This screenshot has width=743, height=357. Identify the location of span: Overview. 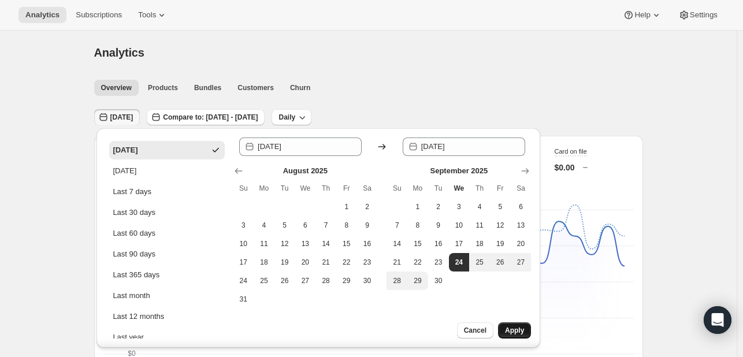
(116, 88).